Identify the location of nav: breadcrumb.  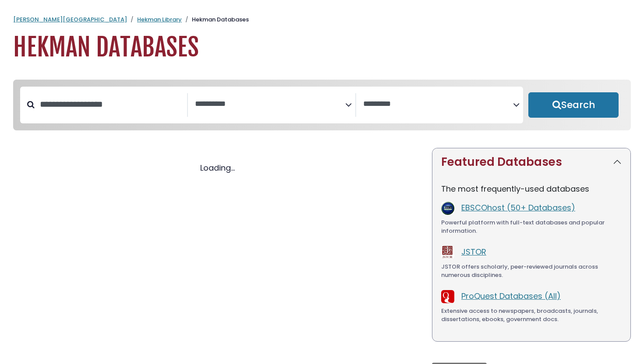
(322, 19).